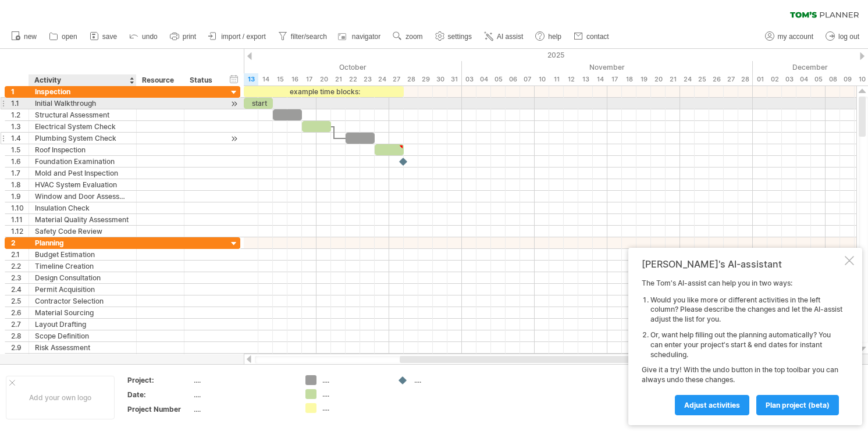 Image resolution: width=868 pixels, height=431 pixels. What do you see at coordinates (20, 103) in the screenshot?
I see `div: 1.1` at bounding box center [20, 103].